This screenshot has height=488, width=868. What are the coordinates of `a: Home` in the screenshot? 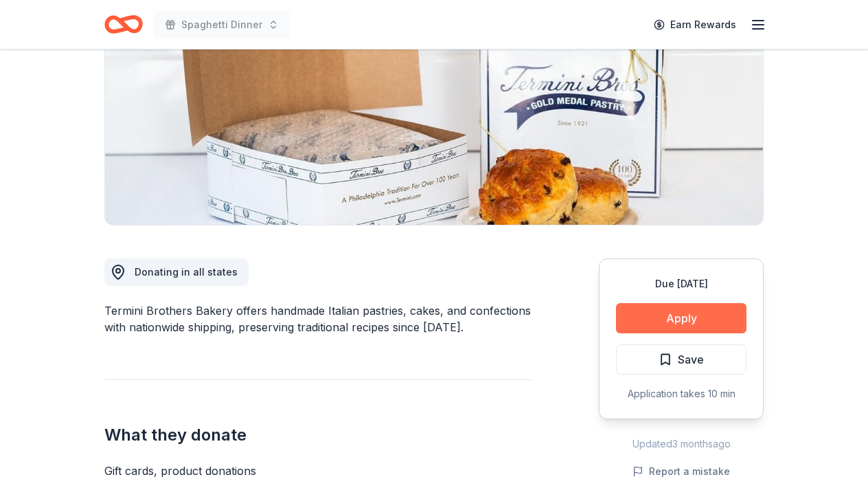 It's located at (124, 24).